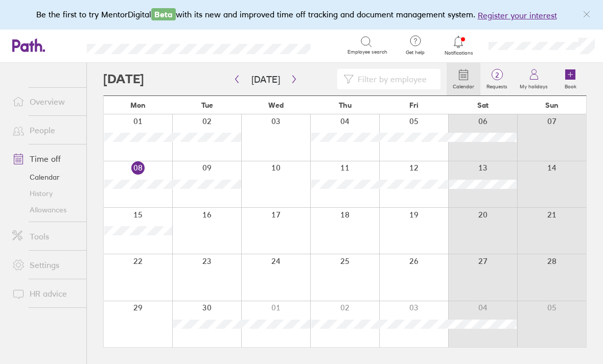 The height and width of the screenshot is (364, 603). What do you see at coordinates (483, 105) in the screenshot?
I see `span: Sat` at bounding box center [483, 105].